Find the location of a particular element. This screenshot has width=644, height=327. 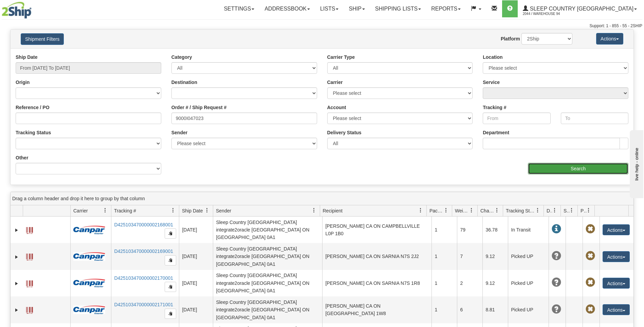

div: grid grouping header is located at coordinates (322, 198).